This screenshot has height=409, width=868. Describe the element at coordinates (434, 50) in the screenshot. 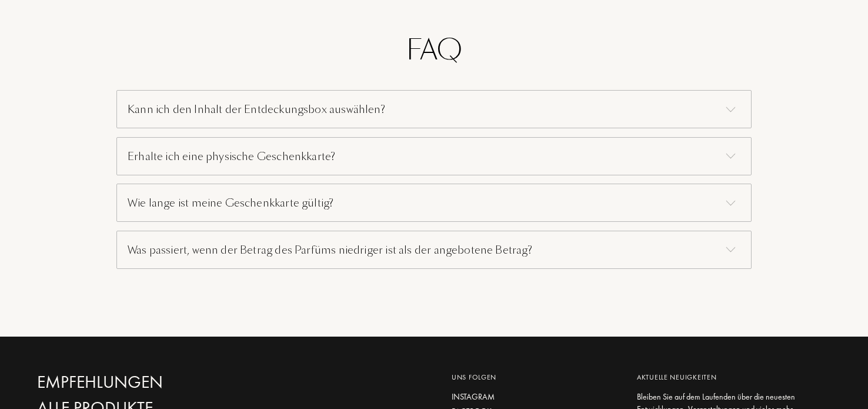

I see `h2: FAQ` at that location.